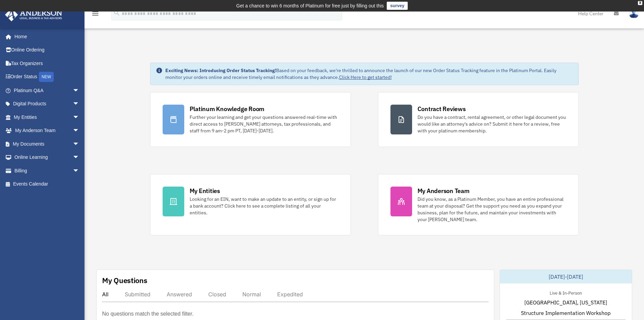  What do you see at coordinates (565, 313) in the screenshot?
I see `span: Structure Implementation Workshop` at bounding box center [565, 313].